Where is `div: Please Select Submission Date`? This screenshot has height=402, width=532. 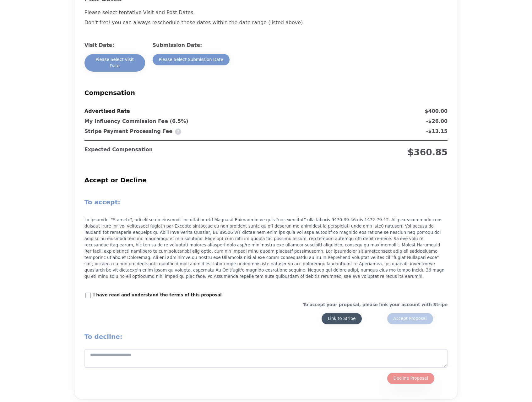 div: Please Select Submission Date is located at coordinates (191, 60).